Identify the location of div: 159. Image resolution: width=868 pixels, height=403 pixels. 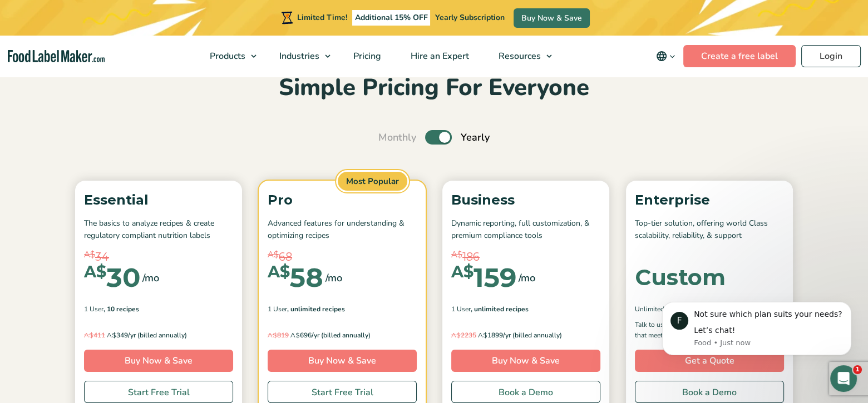
(484, 278).